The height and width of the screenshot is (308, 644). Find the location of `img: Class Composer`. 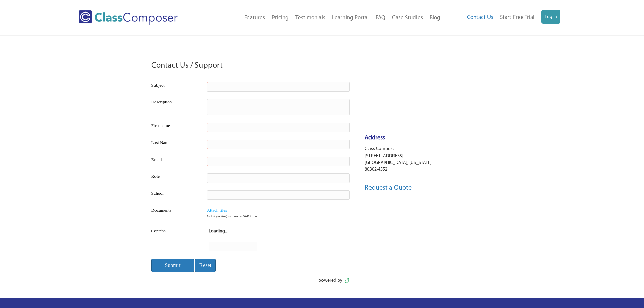

img: Class Composer is located at coordinates (128, 18).